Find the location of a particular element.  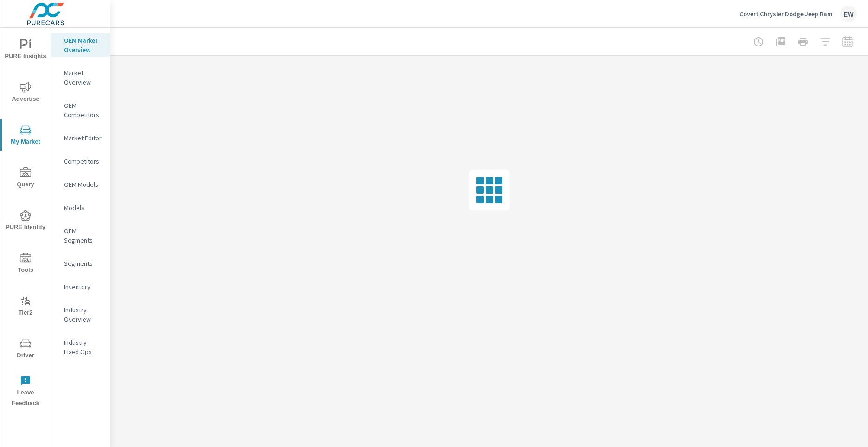

span: PURE Identity is located at coordinates (26, 221).